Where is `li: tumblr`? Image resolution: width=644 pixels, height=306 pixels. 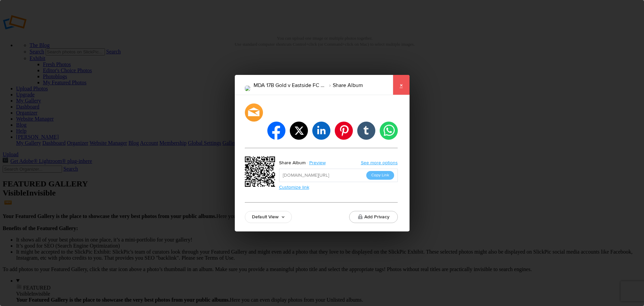
li: tumblr is located at coordinates (366, 130).